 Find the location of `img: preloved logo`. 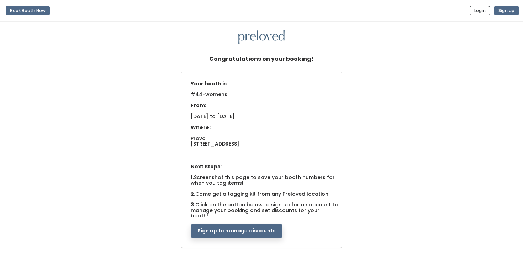

img: preloved logo is located at coordinates (261, 37).